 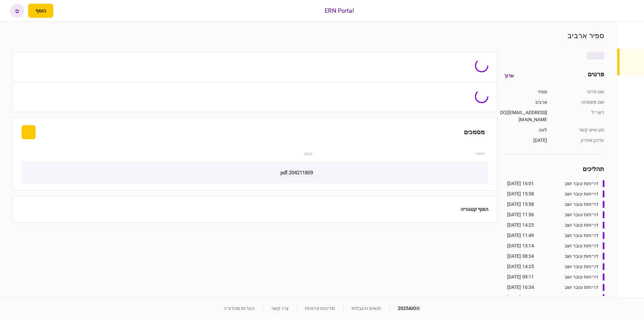 I want to click on div: 204211809.pdf, so click(x=306, y=173).